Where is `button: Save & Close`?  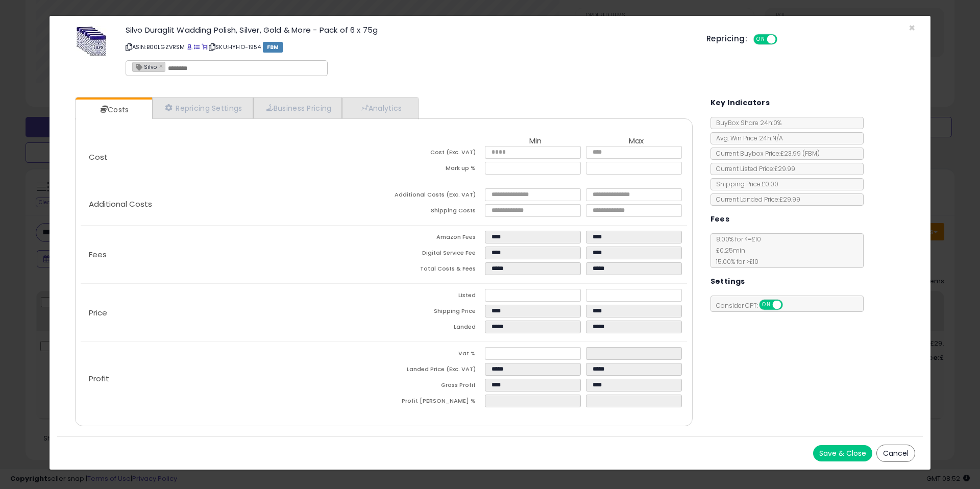 button: Save & Close is located at coordinates (843, 453).